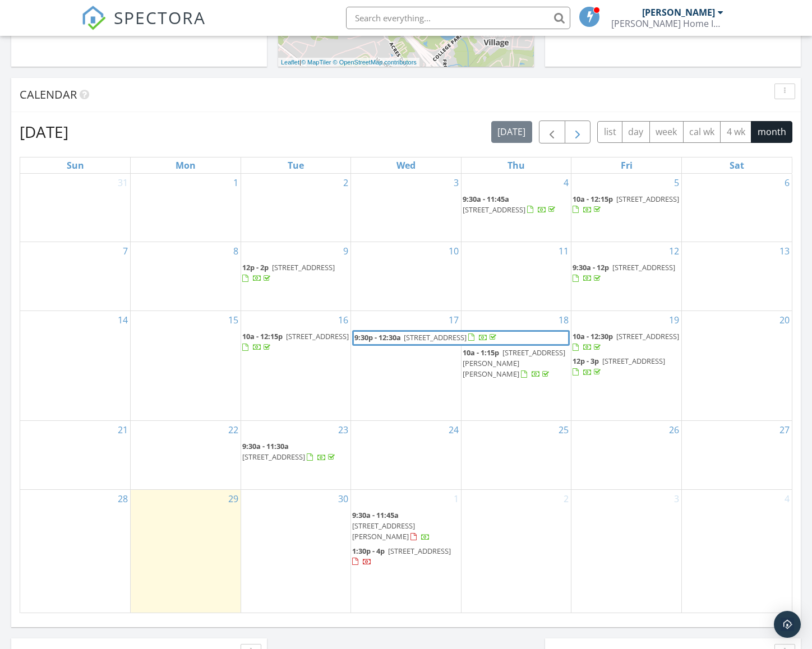 This screenshot has height=649, width=812. I want to click on td: Go to September 15, 2025, so click(185, 365).